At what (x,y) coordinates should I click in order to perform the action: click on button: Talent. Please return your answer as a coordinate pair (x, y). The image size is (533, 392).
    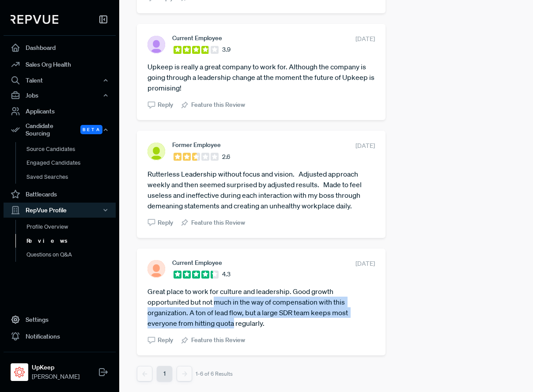
    Looking at the image, I should click on (60, 81).